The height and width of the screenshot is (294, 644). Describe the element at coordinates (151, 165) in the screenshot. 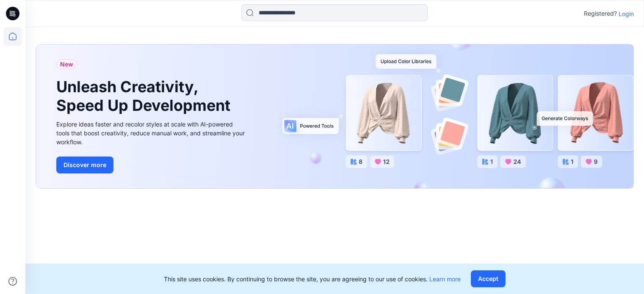

I see `a: Discover more` at that location.